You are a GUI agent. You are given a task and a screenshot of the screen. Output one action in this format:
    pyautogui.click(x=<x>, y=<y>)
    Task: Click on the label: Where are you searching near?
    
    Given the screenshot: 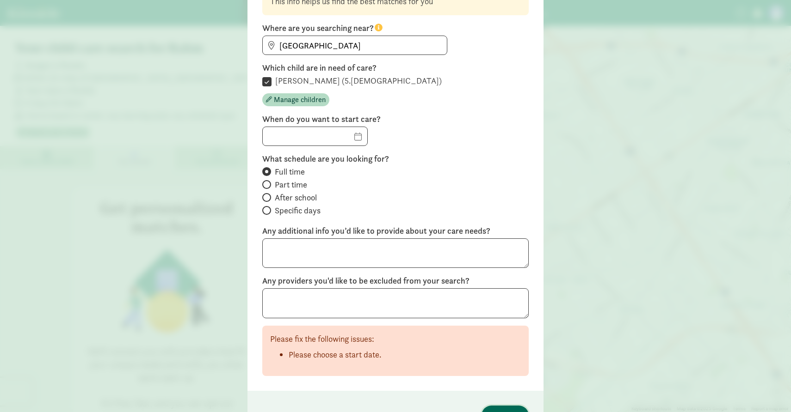 What is the action you would take?
    pyautogui.click(x=395, y=28)
    